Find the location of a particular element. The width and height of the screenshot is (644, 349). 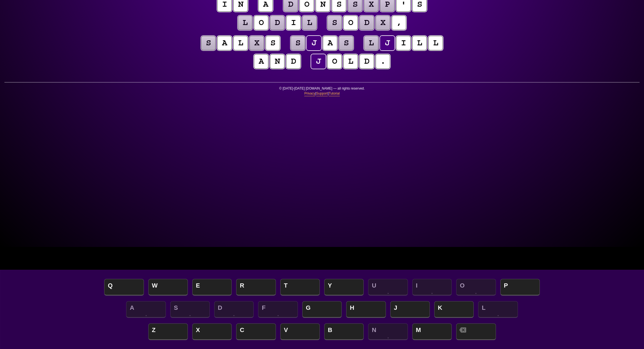

span: U is located at coordinates (388, 288).